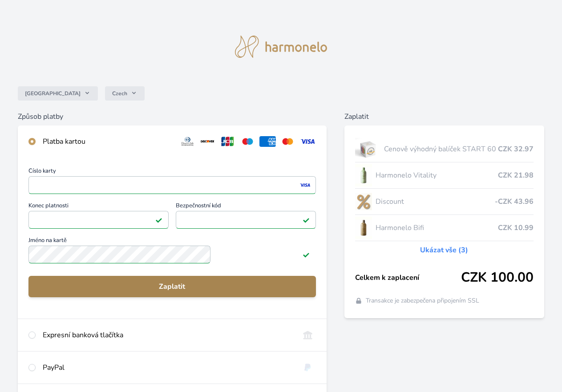 This screenshot has width=562, height=392. What do you see at coordinates (436, 228) in the screenshot?
I see `span: Harmonelo Bifi` at bounding box center [436, 228].